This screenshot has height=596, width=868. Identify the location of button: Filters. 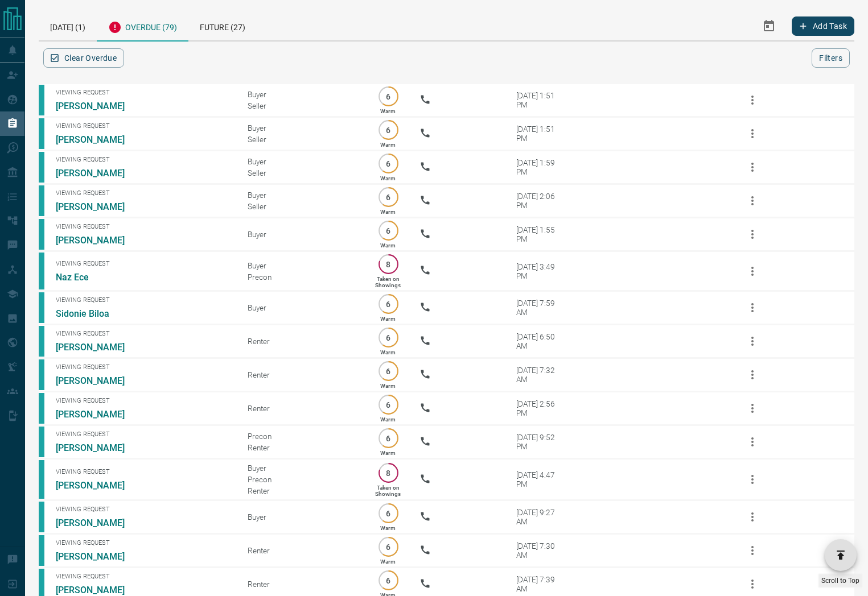
(830, 58).